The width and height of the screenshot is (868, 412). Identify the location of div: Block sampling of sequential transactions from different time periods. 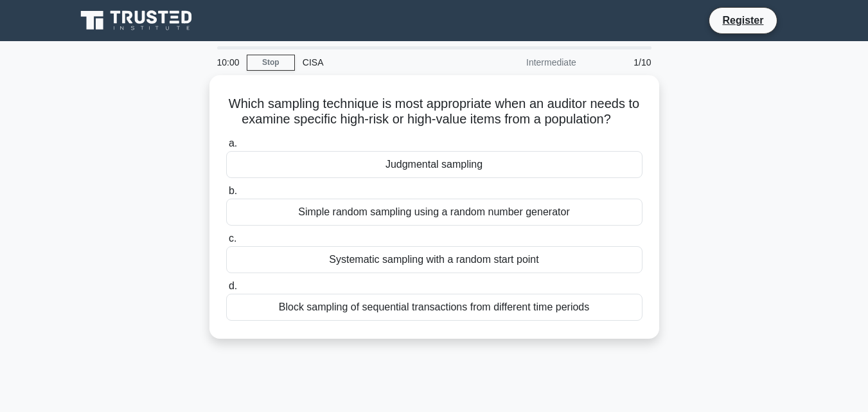
(434, 307).